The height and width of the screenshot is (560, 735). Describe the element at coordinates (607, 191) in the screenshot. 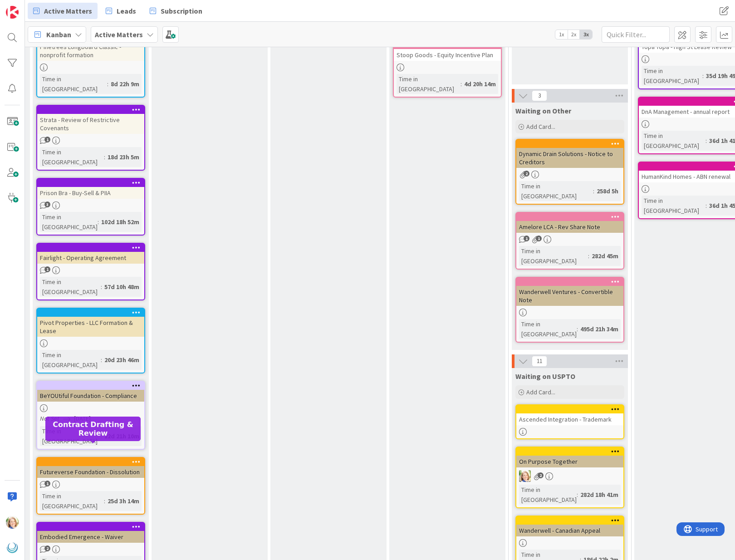

I see `div: 258d 5h` at that location.